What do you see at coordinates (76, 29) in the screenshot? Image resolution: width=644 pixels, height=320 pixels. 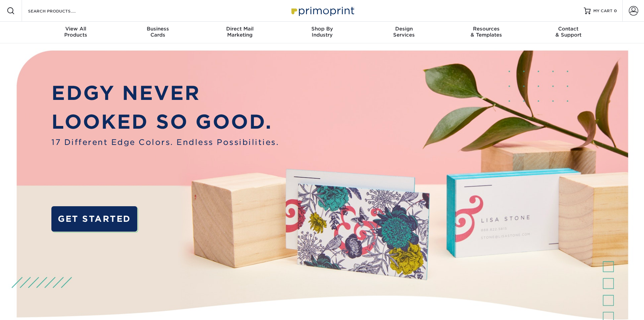 I see `span: View All` at bounding box center [76, 29].